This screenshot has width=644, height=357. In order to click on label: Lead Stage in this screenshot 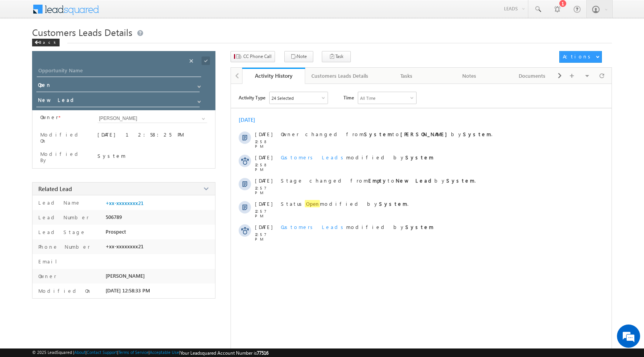, I will do `click(61, 232)`.